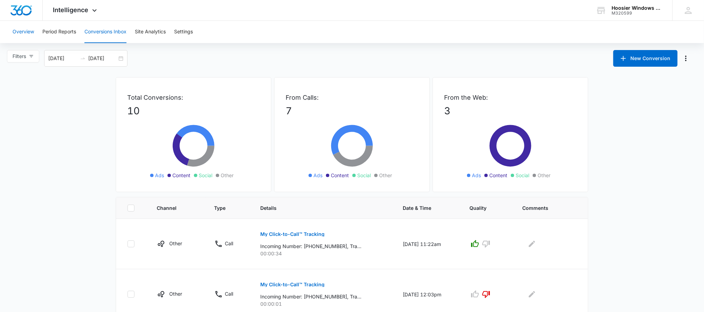 The image size is (704, 312). Describe the element at coordinates (224, 208) in the screenshot. I see `span: Type` at that location.